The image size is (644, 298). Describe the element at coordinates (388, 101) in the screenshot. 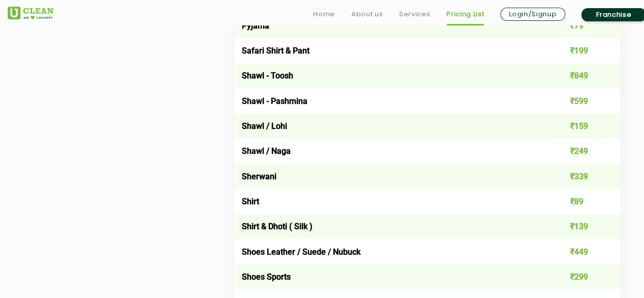

I see `td: Shawl - Pashmina` at that location.